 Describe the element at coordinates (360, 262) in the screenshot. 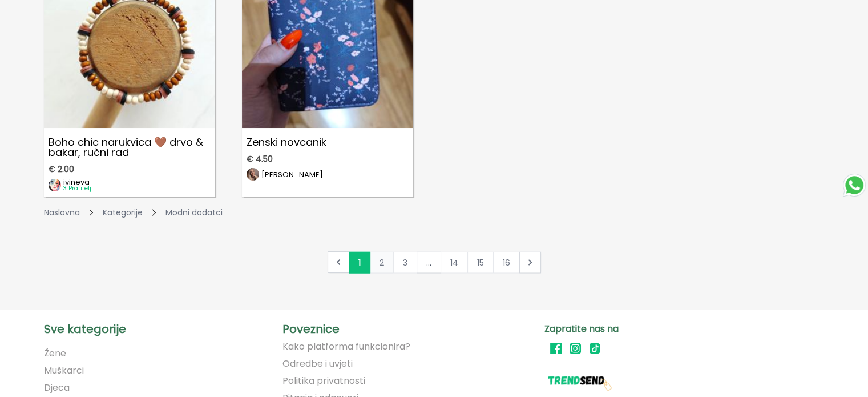

I see `a: Page 1 is your current page` at that location.